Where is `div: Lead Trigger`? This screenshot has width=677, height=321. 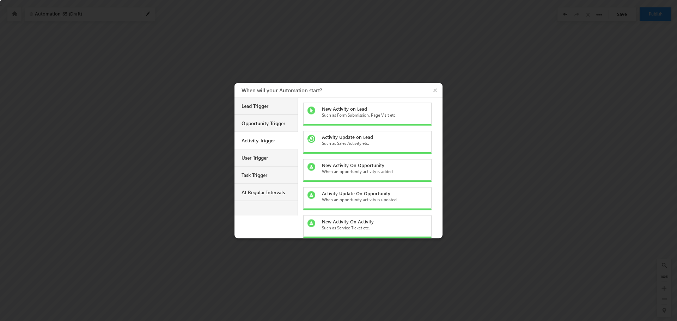
div: Lead Trigger is located at coordinates (267, 106).